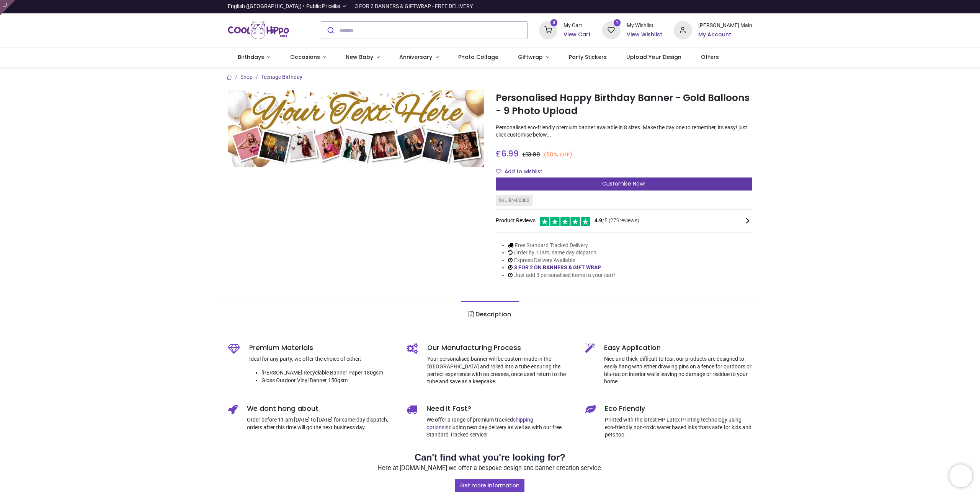 The height and width of the screenshot is (495, 980). I want to click on span: 13.98, so click(533, 154).